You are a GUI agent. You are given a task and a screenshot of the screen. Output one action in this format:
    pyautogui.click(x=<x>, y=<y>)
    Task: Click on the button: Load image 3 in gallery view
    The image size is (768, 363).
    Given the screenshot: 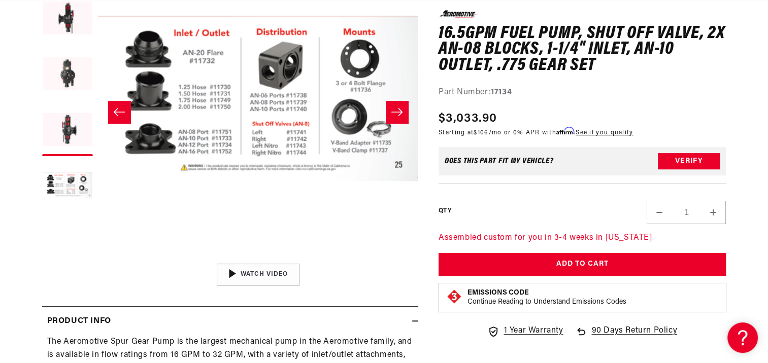 What is the action you would take?
    pyautogui.click(x=67, y=75)
    